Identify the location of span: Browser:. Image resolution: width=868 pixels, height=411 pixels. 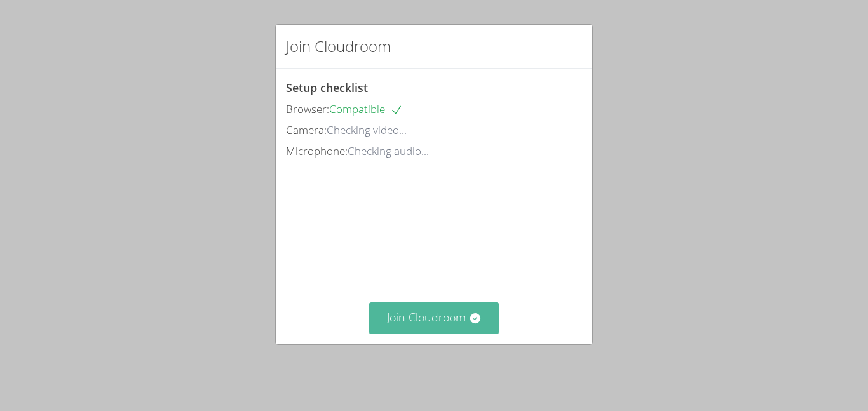
(308, 109).